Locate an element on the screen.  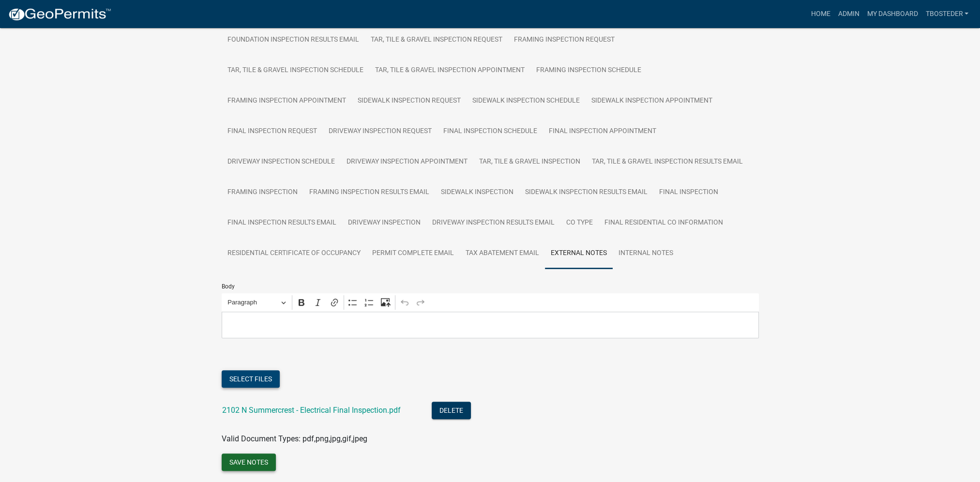
a: Foundation Inspection Results Email is located at coordinates (293, 40).